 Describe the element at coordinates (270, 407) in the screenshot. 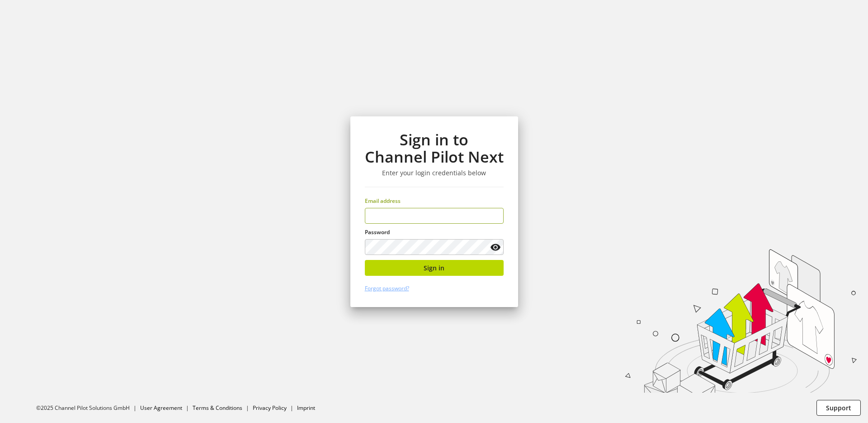

I see `a: Privacy Policy` at that location.